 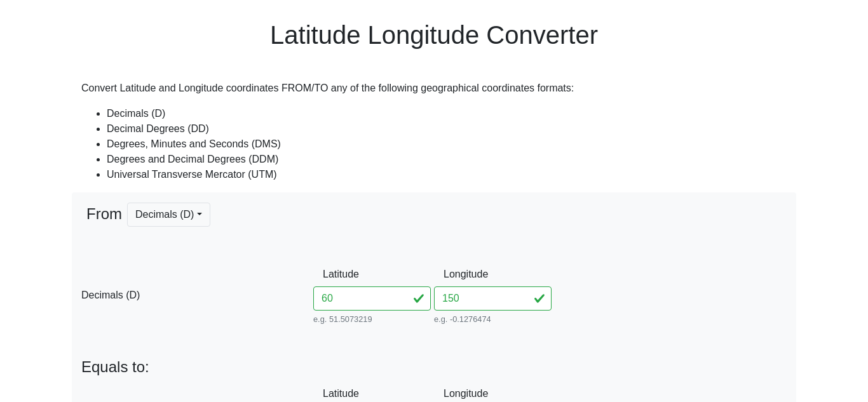 What do you see at coordinates (447, 175) in the screenshot?
I see `li: Universal Transverse Mercator (UTM)` at bounding box center [447, 175].